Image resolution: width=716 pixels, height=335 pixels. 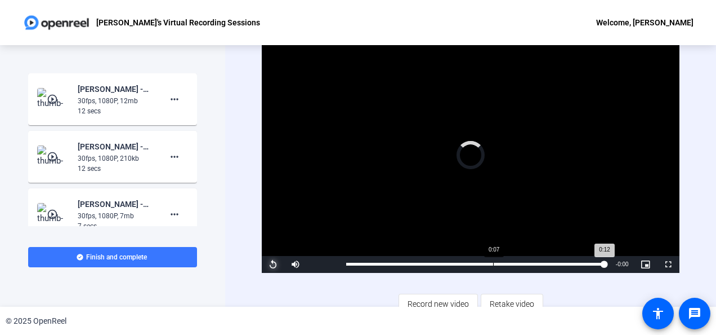 What do you see at coordinates (646, 264) in the screenshot?
I see `button: Picture-in-Picture` at bounding box center [646, 264].